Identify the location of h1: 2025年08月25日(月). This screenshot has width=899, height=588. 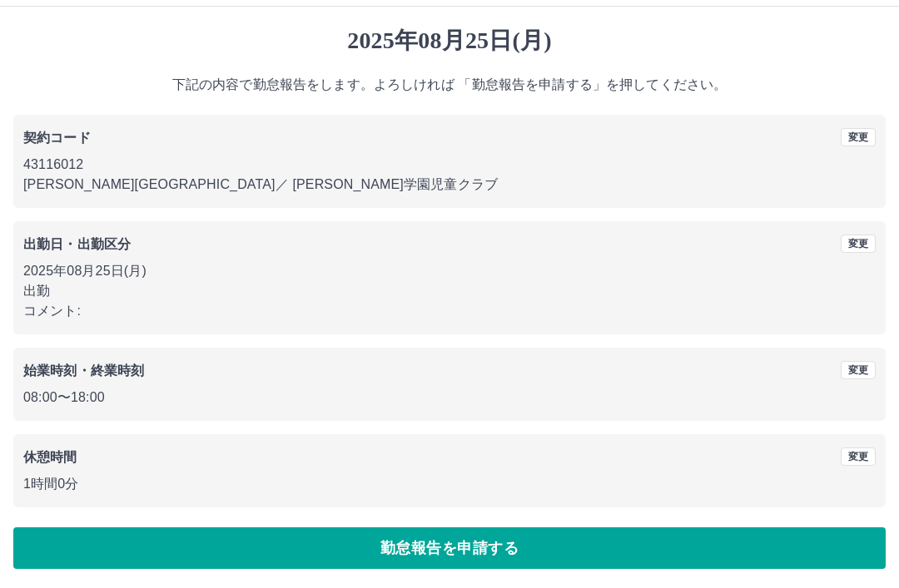
(450, 41).